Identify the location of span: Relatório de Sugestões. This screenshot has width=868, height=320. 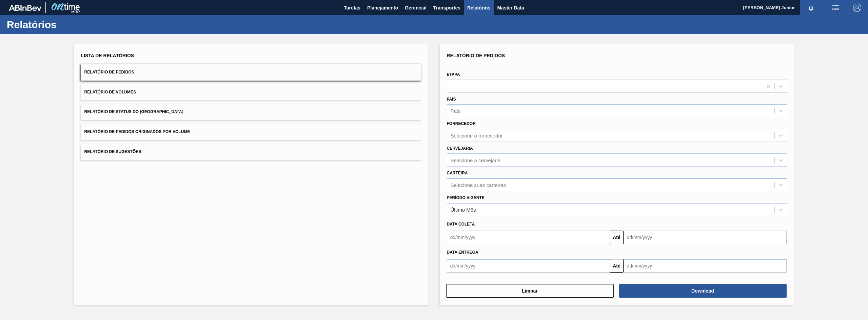
(113, 152).